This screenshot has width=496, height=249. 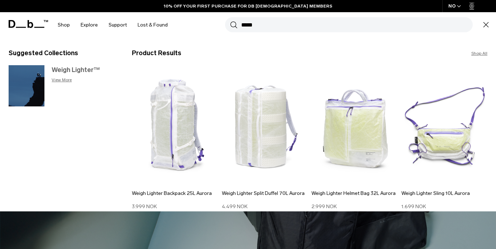 I want to click on h3: Product Results, so click(x=221, y=53).